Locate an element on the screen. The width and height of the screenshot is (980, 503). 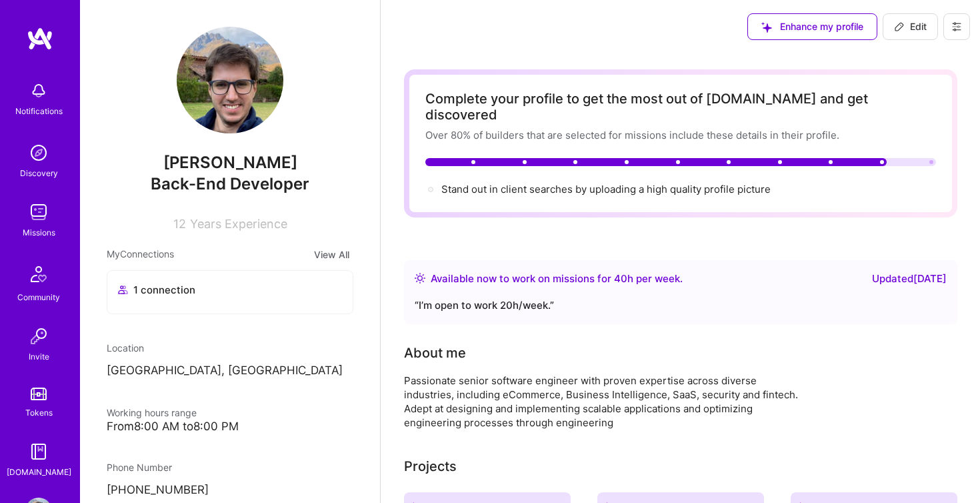
button: Edit is located at coordinates (910, 27).